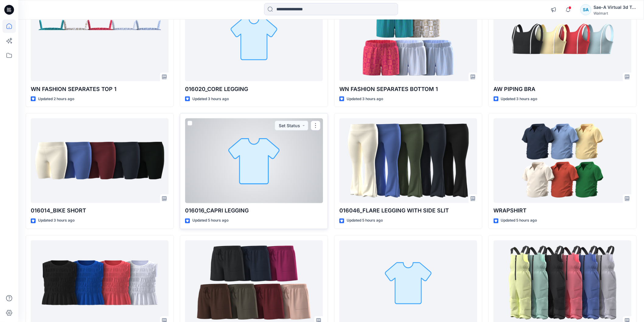 This screenshot has width=644, height=322. What do you see at coordinates (408, 211) in the screenshot?
I see `p: 016046_FLARE LEGGING WITH SIDE SLIT` at bounding box center [408, 211].